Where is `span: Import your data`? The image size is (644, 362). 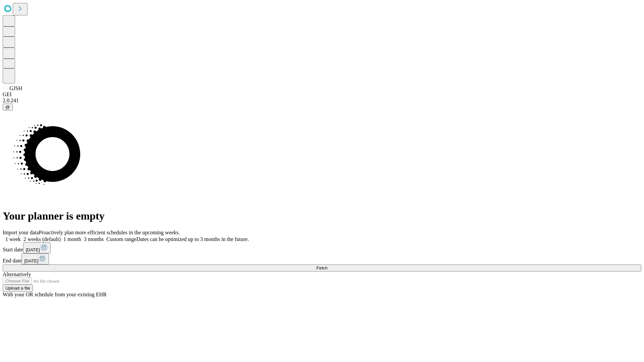 span: Import your data is located at coordinates (21, 232).